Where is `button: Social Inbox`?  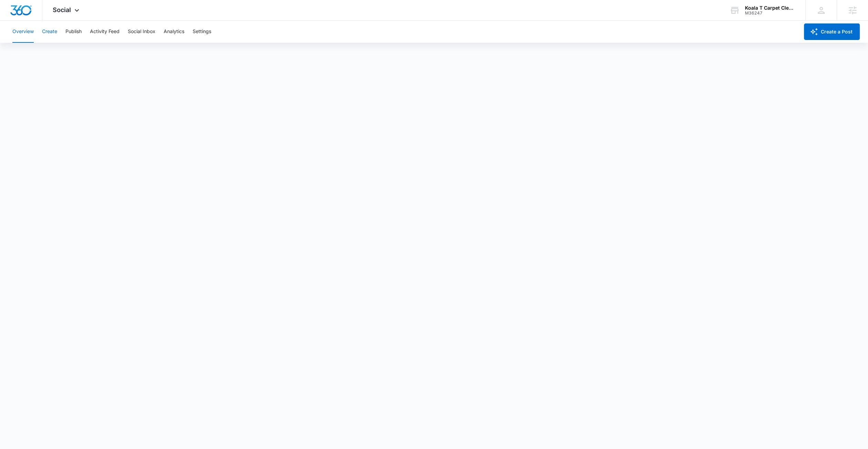
button: Social Inbox is located at coordinates (141, 31).